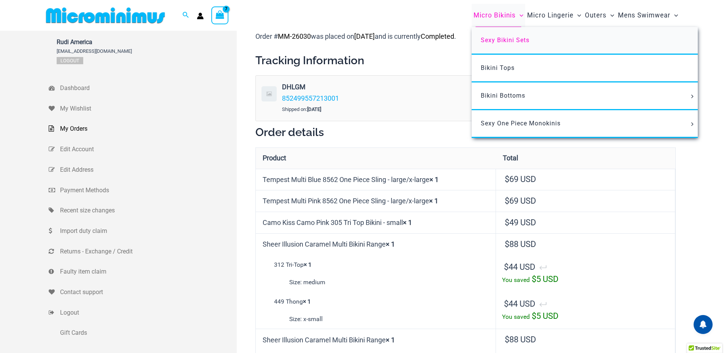 The height and width of the screenshot is (353, 724). What do you see at coordinates (599, 15) in the screenshot?
I see `a: OutersMenu ToggleMenu Toggle` at bounding box center [599, 15].